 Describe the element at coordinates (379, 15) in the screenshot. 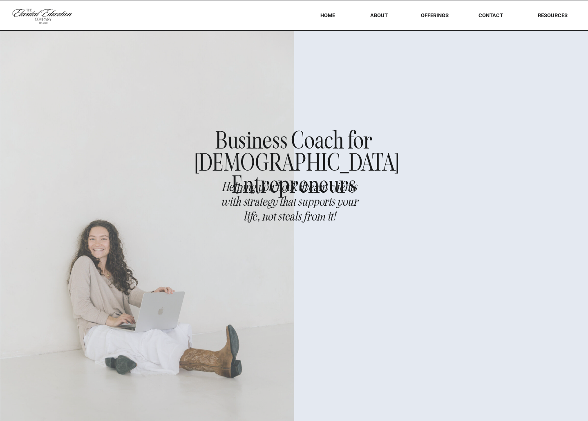

I see `a: About` at that location.